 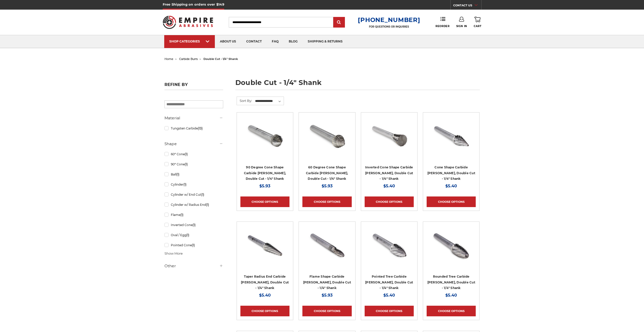 I want to click on a: SK-3 90 degree cone shape carbide burr 1/4" shank, so click(x=265, y=141).